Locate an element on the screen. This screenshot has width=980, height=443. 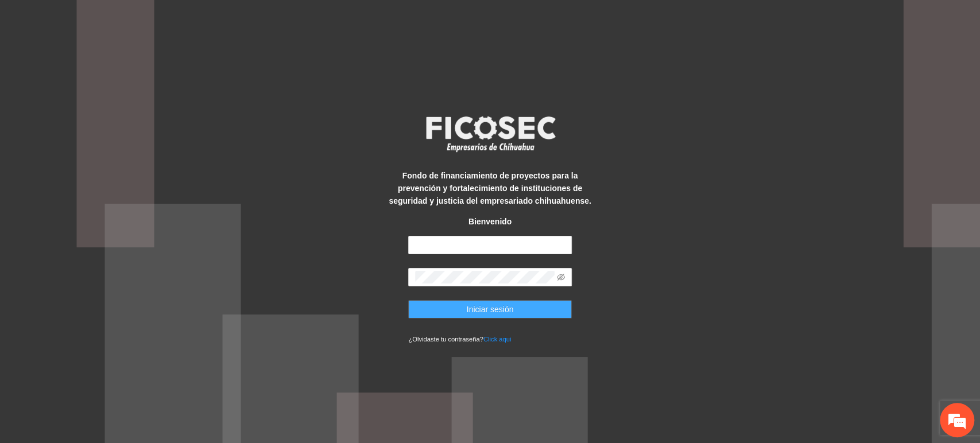
div: Minimizar ventana de chat en vivo is located at coordinates (202, 20).